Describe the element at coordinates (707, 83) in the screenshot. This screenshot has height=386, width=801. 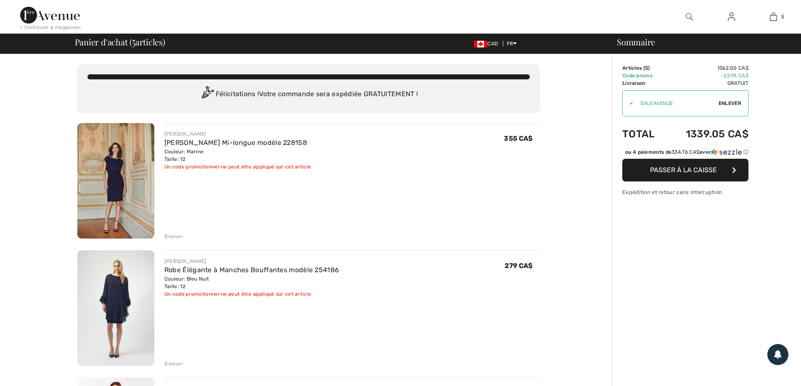
I see `td: Gratuit` at that location.